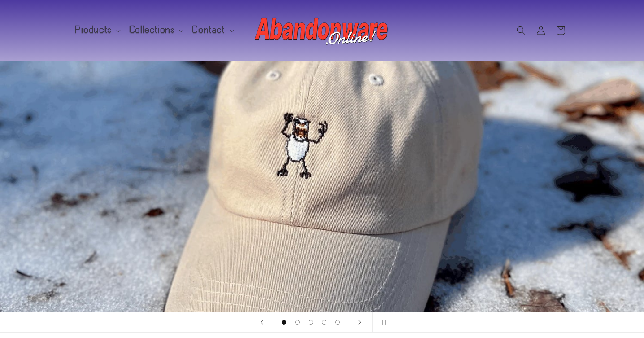 This screenshot has width=644, height=338. What do you see at coordinates (322, 30) in the screenshot?
I see `a: Abandonware` at bounding box center [322, 30].